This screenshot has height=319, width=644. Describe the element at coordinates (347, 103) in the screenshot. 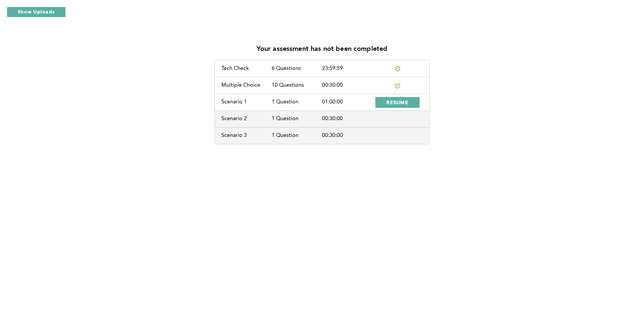

I see `div: 01:00:00` at that location.